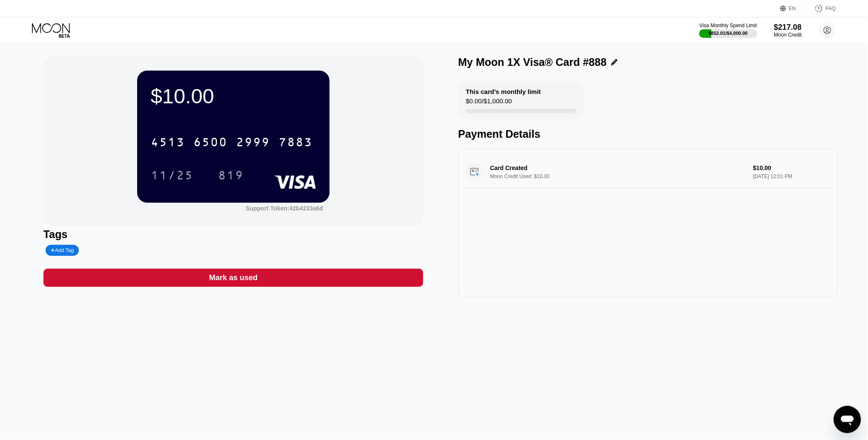  Describe the element at coordinates (285, 208) in the screenshot. I see `div: Support Token:42b4233a6d` at that location.